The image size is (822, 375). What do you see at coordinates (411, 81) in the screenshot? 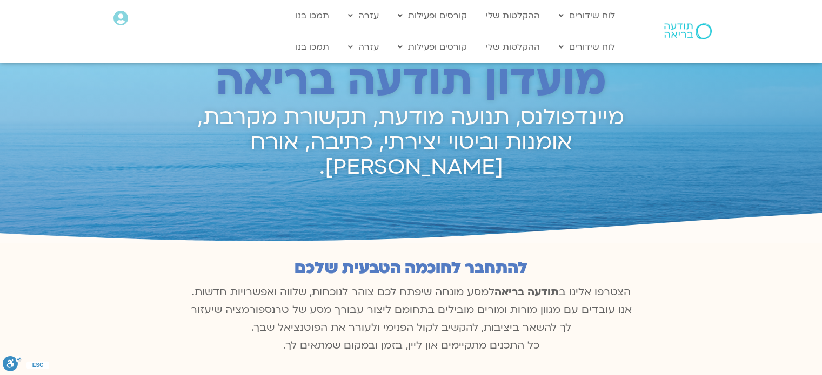
I see `h2: מועדון תודעה בריאה` at bounding box center [411, 81].